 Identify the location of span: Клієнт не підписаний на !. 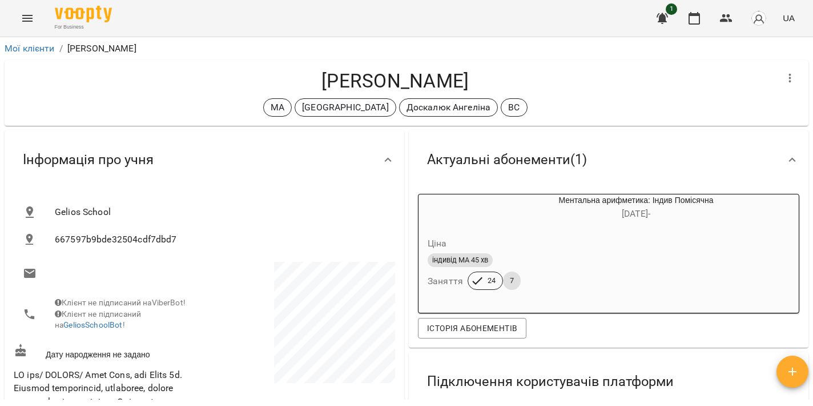
(98, 319).